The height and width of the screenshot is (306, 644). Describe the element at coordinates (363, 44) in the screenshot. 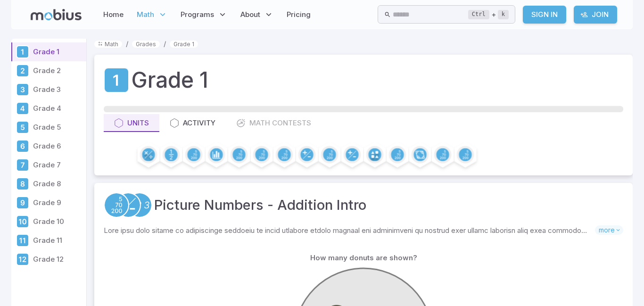

I see `nav: breadcrumb` at that location.